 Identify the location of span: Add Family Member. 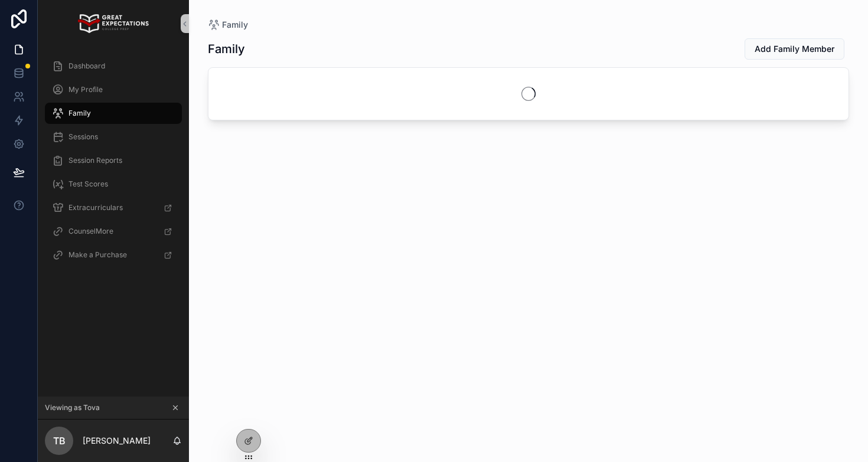
(794, 49).